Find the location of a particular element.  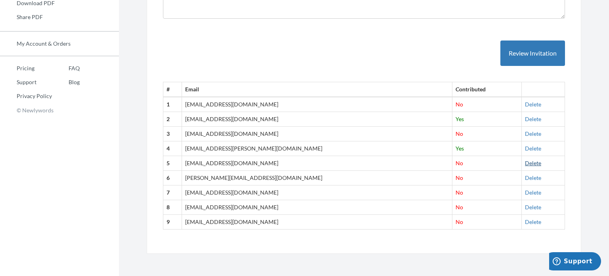

th: 8 is located at coordinates (173, 207).